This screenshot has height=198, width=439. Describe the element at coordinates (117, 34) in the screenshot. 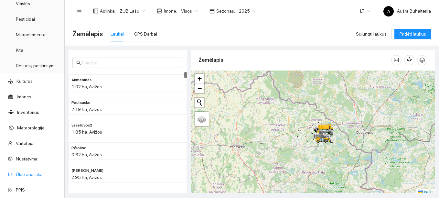

I see `div: Laukai` at that location.